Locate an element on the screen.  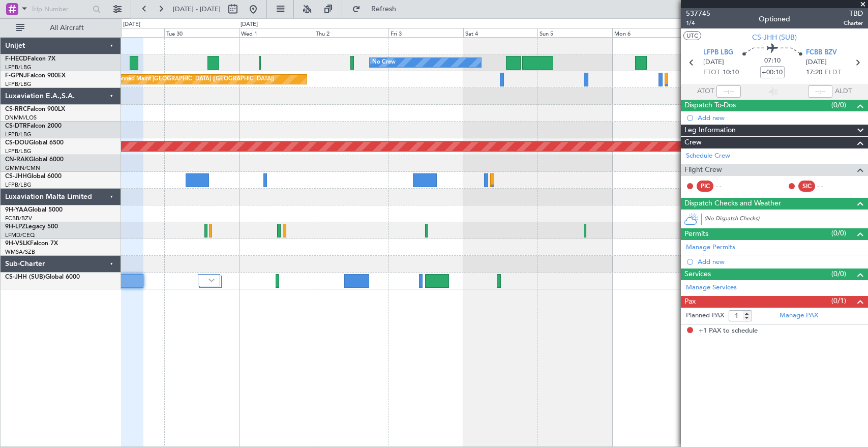
span: Charter is located at coordinates (853, 23).